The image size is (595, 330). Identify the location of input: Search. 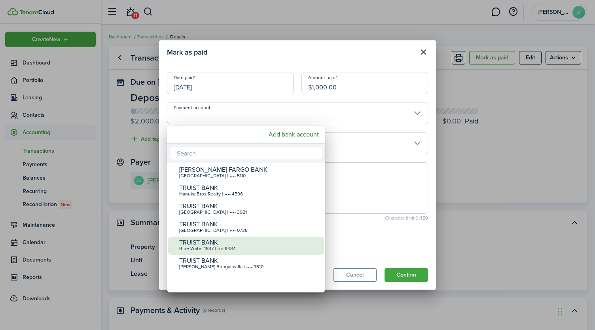
(246, 153).